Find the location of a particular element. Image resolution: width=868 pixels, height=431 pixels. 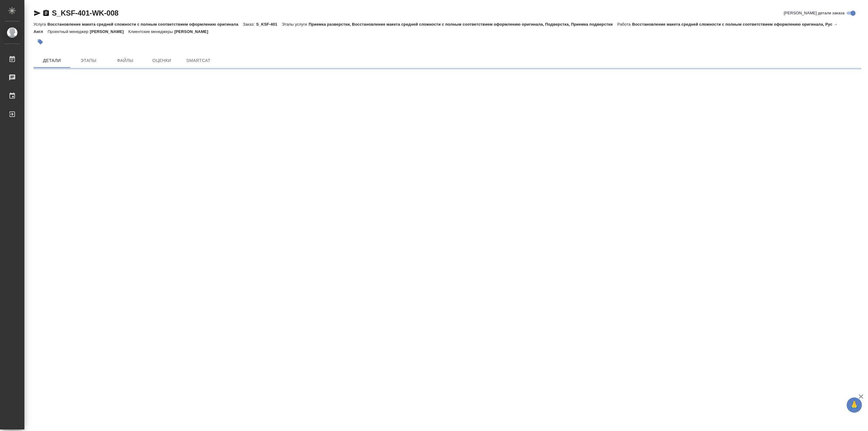

a: S_KSF-401-WK-008 is located at coordinates (85, 13).